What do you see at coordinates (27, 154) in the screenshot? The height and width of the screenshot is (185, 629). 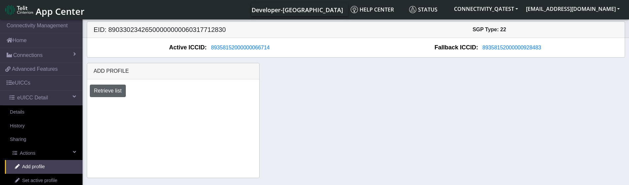 I see `span: Actions` at bounding box center [27, 154].